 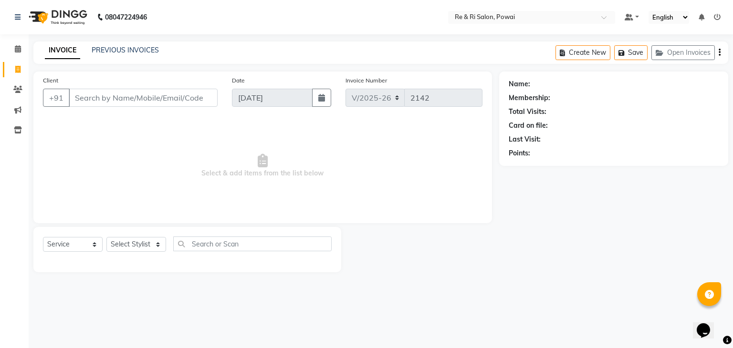 I want to click on div: Name:, so click(x=519, y=84).